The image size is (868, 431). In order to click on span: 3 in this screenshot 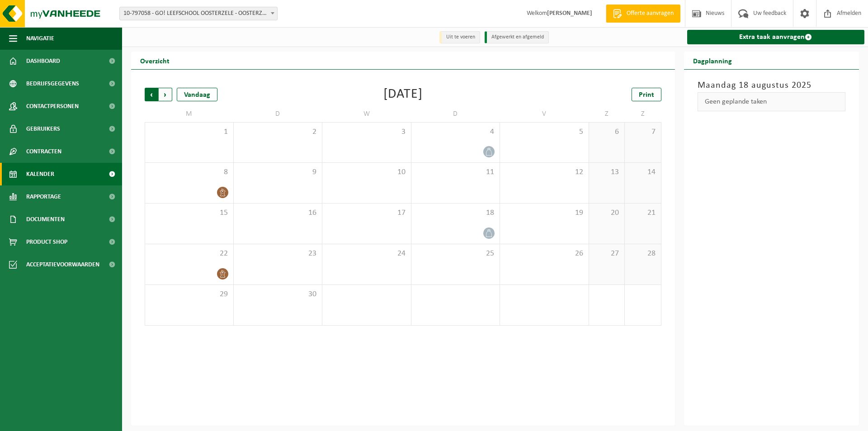, I will do `click(367, 132)`.